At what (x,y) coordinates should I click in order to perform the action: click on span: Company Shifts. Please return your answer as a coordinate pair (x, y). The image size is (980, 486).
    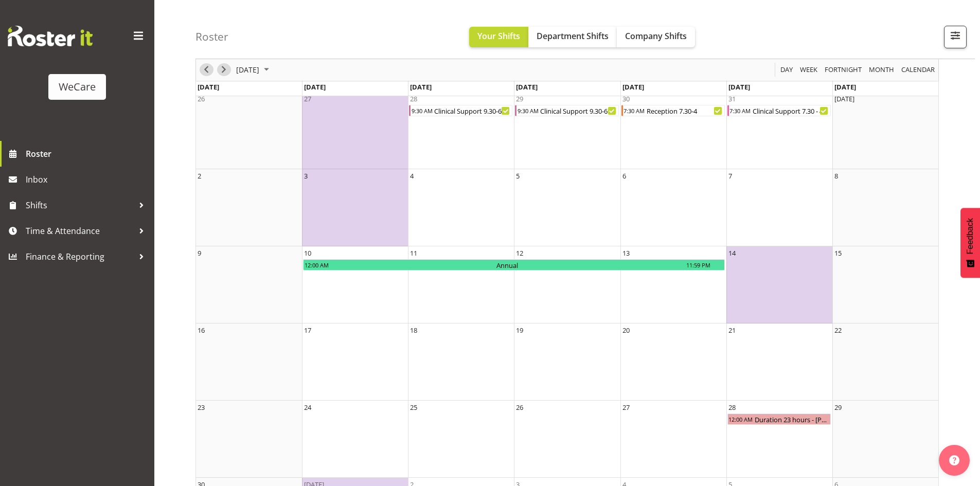
    Looking at the image, I should click on (655, 36).